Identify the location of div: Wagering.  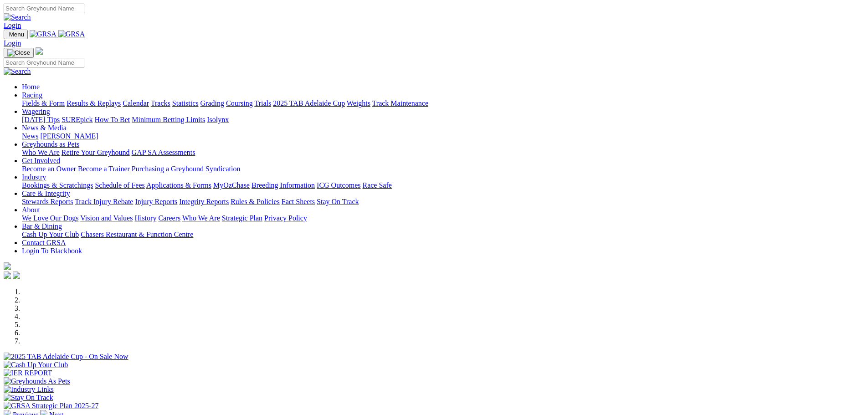
(443, 120).